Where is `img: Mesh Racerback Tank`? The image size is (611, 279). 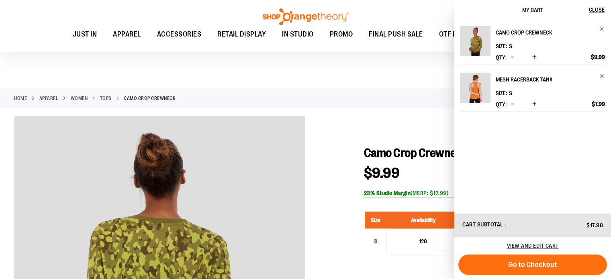 img: Mesh Racerback Tank is located at coordinates (475, 88).